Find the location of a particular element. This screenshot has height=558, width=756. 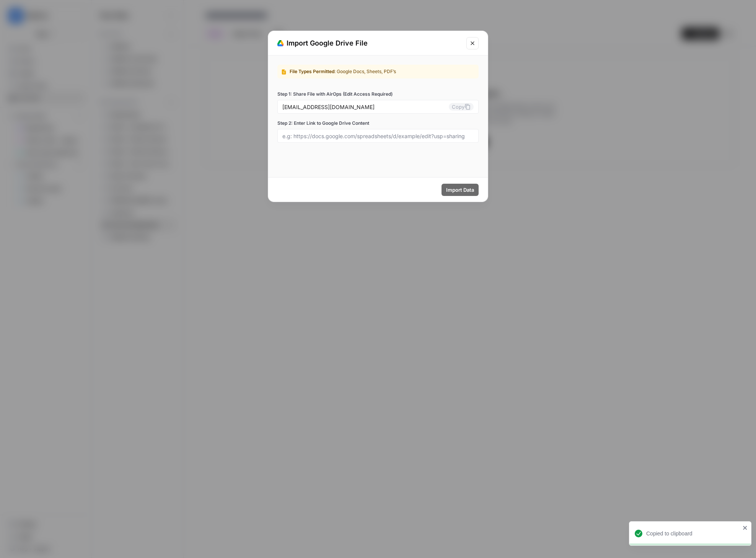

button: Close modal is located at coordinates (473, 43).